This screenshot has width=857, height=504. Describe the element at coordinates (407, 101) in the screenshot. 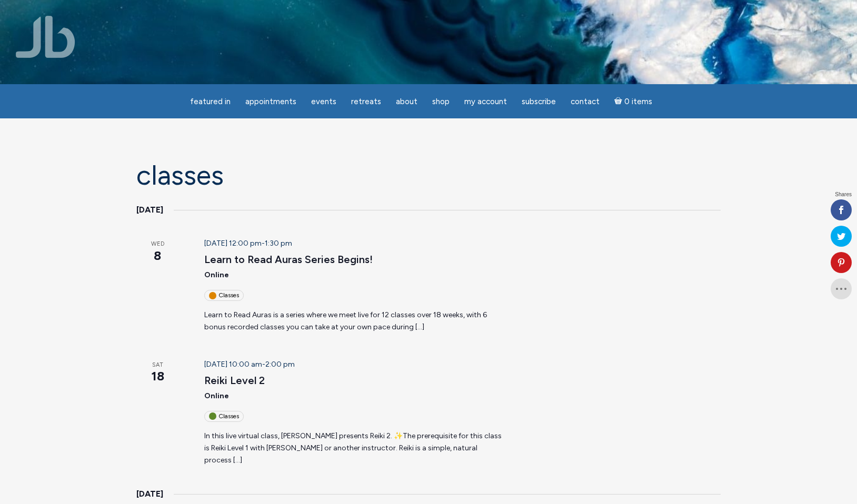

I see `span: About` at that location.